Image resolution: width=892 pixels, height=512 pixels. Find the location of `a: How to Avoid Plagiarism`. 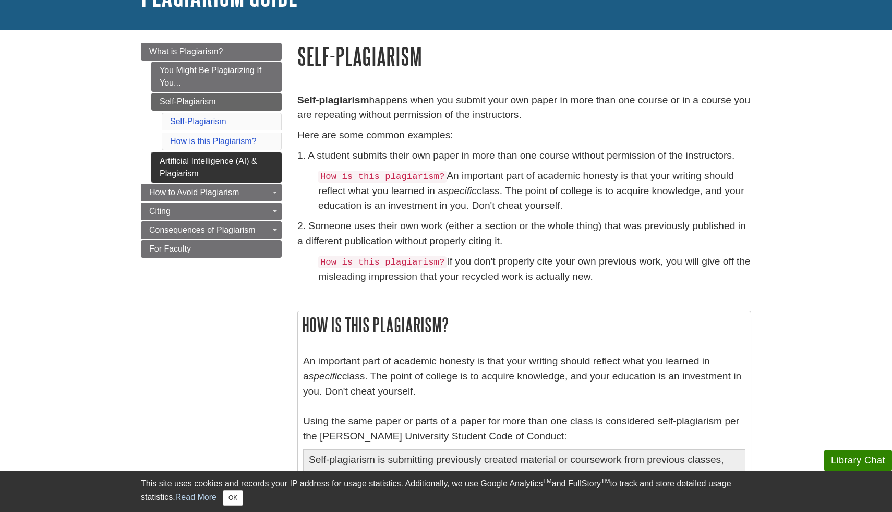

a: How to Avoid Plagiarism is located at coordinates (211, 192).